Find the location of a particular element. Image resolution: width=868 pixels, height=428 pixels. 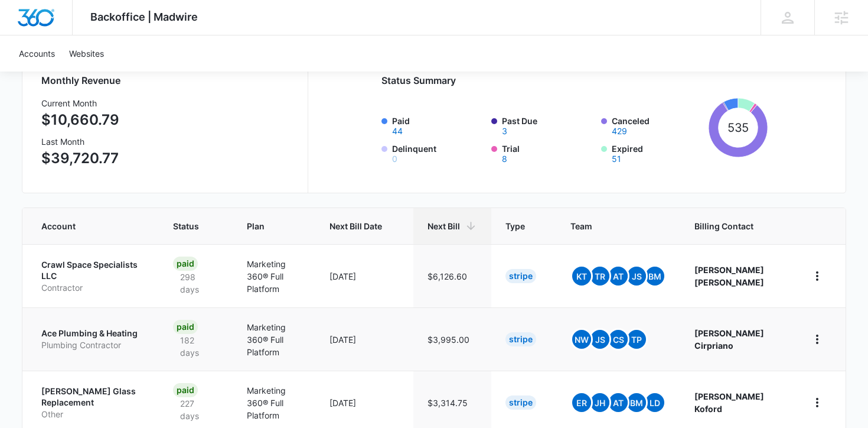

span: Status is located at coordinates (187, 225).